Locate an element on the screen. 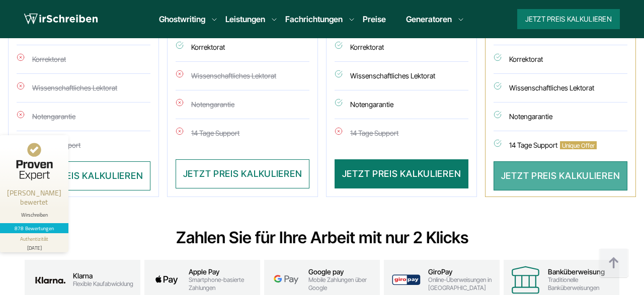 This screenshot has height=295, width=644. span: Mobile Zahlungen über Google is located at coordinates (342, 284).